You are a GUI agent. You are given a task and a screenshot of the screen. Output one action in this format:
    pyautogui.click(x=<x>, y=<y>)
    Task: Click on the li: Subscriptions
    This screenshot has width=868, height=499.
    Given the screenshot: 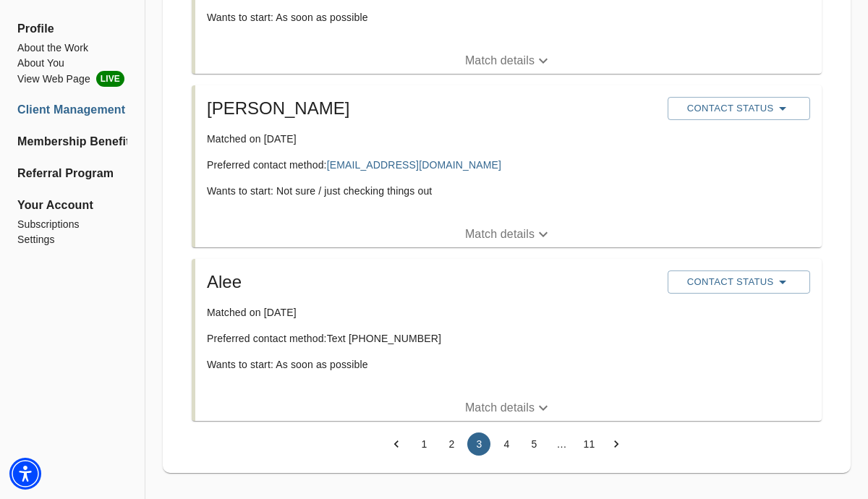 What is the action you would take?
    pyautogui.click(x=72, y=224)
    